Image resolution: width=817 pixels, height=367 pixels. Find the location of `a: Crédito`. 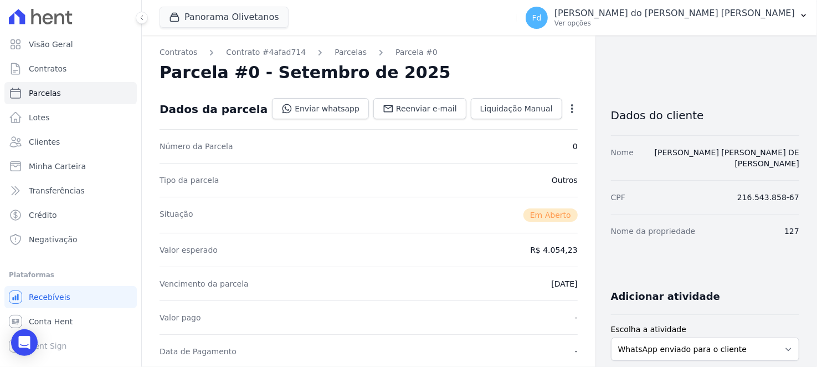

a: Crédito is located at coordinates (70, 215).